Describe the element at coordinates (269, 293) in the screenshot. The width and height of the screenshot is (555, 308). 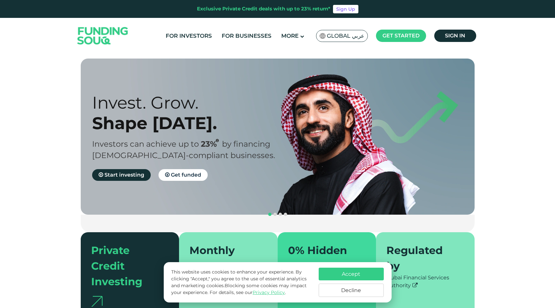
I see `a: Privacy Policy` at that location.